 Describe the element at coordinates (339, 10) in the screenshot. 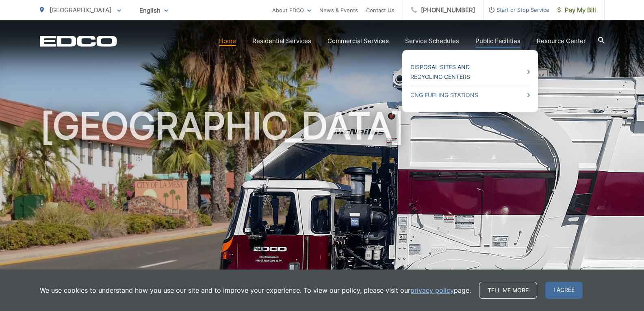

I see `a: News & Events` at that location.